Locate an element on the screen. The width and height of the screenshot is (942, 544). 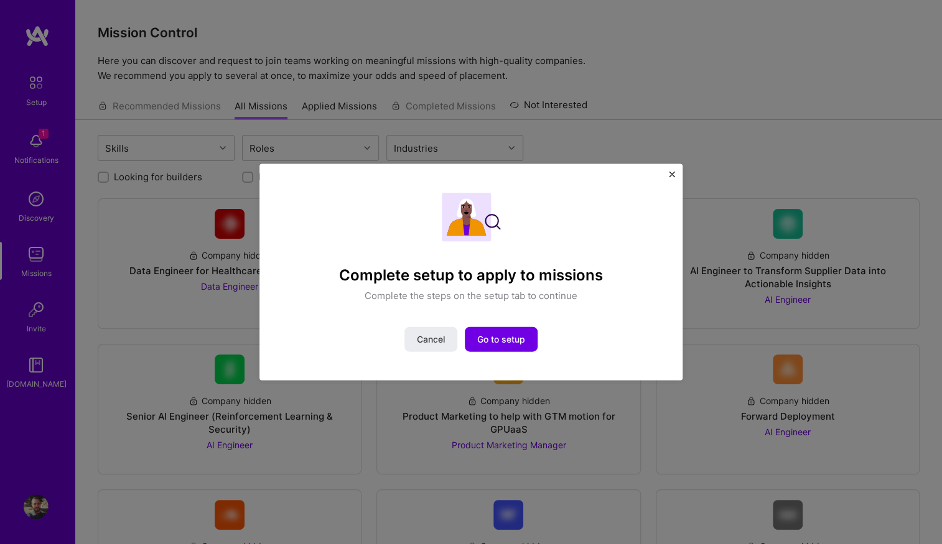
img: Complete setup illustration is located at coordinates (471, 216).